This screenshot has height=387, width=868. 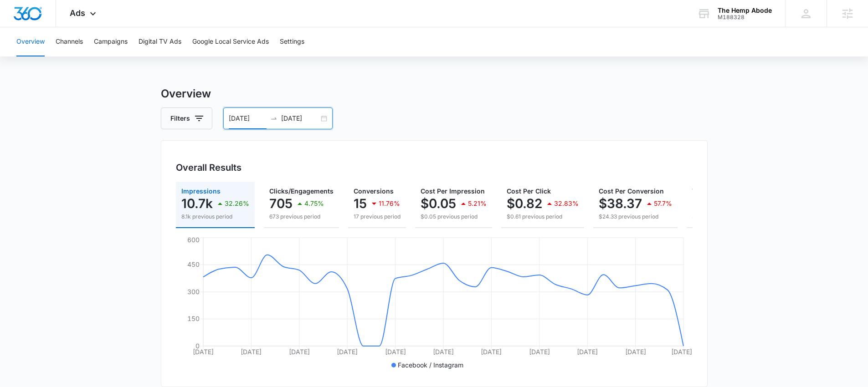 What do you see at coordinates (635, 216) in the screenshot?
I see `p: $24.33 previous period` at bounding box center [635, 216].